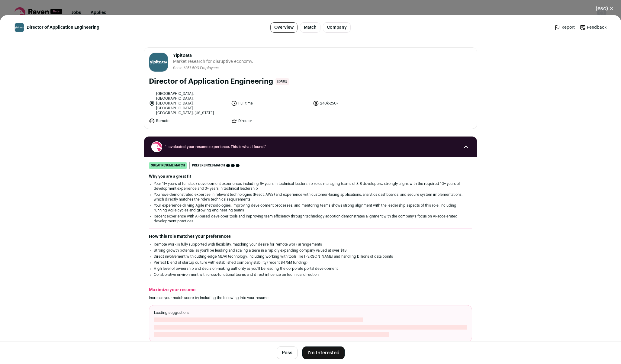 The width and height of the screenshot is (621, 364). I want to click on a: Overview, so click(284, 27).